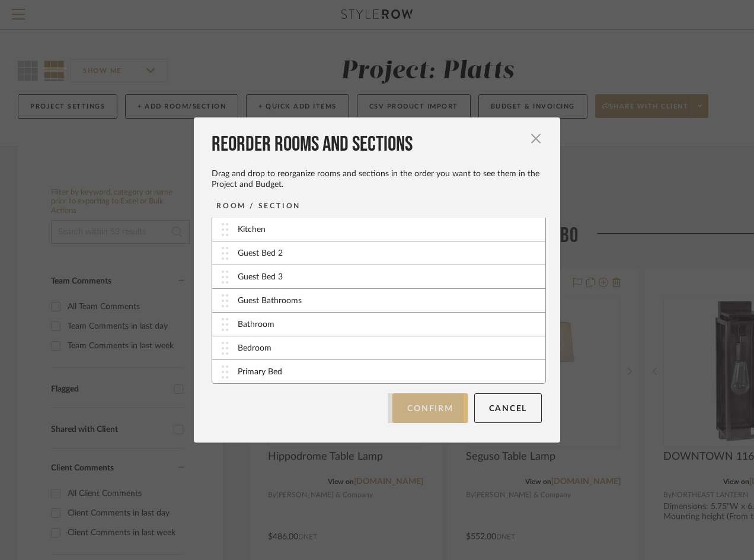  What do you see at coordinates (270, 301) in the screenshot?
I see `div: Guest Bathrooms` at bounding box center [270, 301].